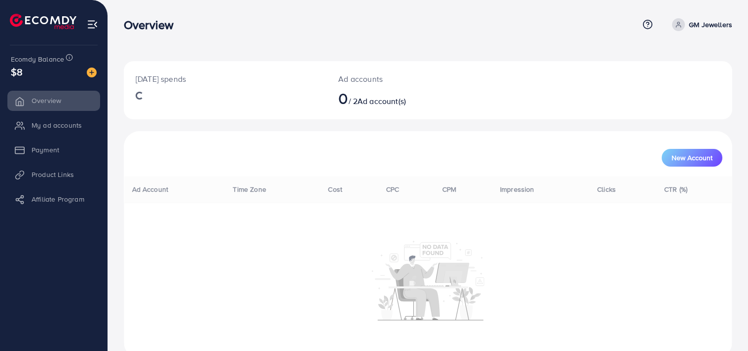 This screenshot has height=351, width=748. Describe the element at coordinates (92, 24) in the screenshot. I see `img: menu` at that location.